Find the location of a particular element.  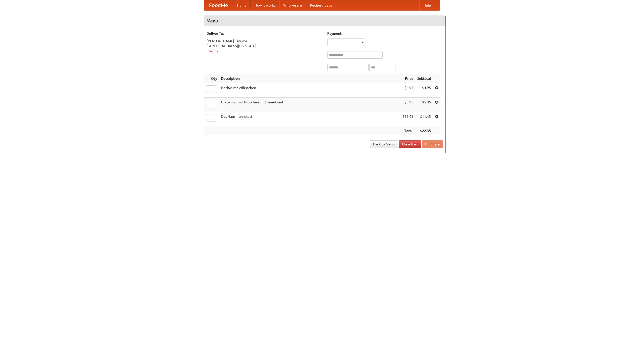

a: Back to Menu is located at coordinates (384, 144).